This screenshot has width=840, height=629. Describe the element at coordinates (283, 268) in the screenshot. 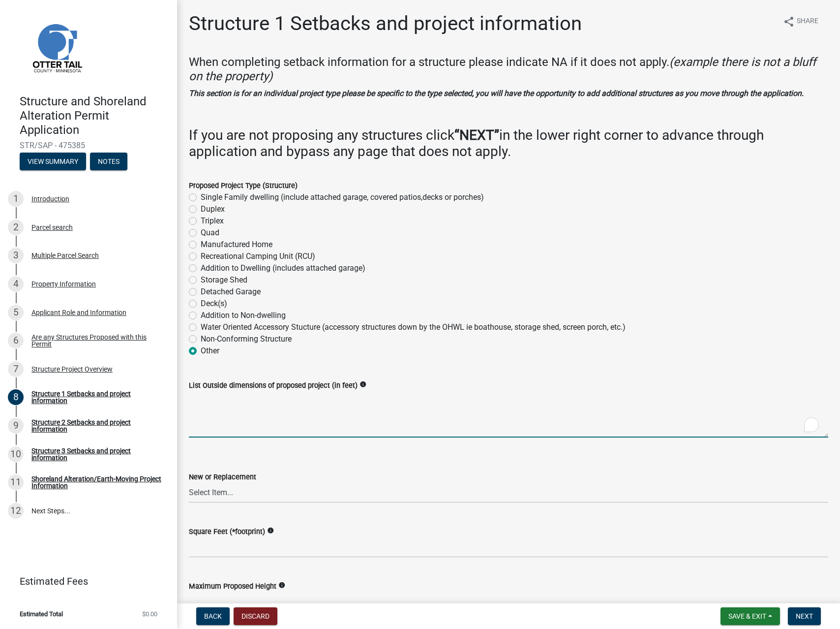

I see `label: Addition to Dwelling (includes attached garage)` at that location.